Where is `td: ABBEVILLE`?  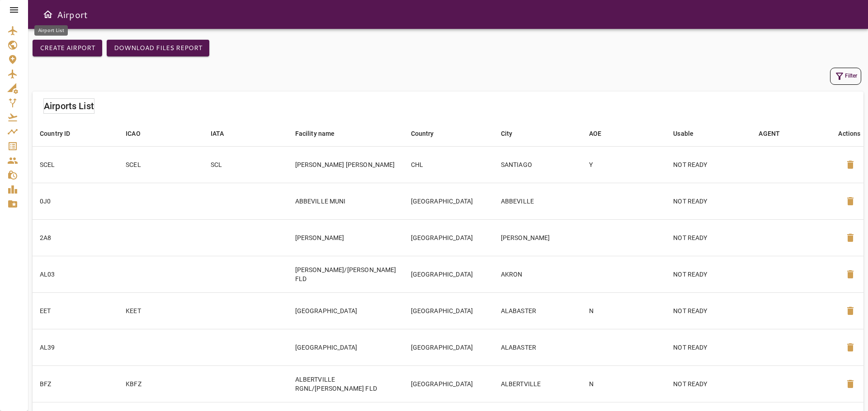 td: ABBEVILLE is located at coordinates (537, 201).